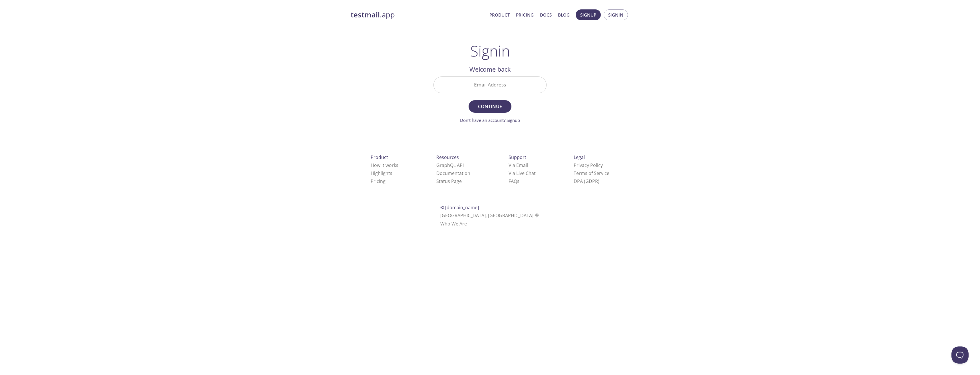 This screenshot has width=980, height=375. What do you see at coordinates (588, 15) in the screenshot?
I see `button: Signup` at bounding box center [588, 15].